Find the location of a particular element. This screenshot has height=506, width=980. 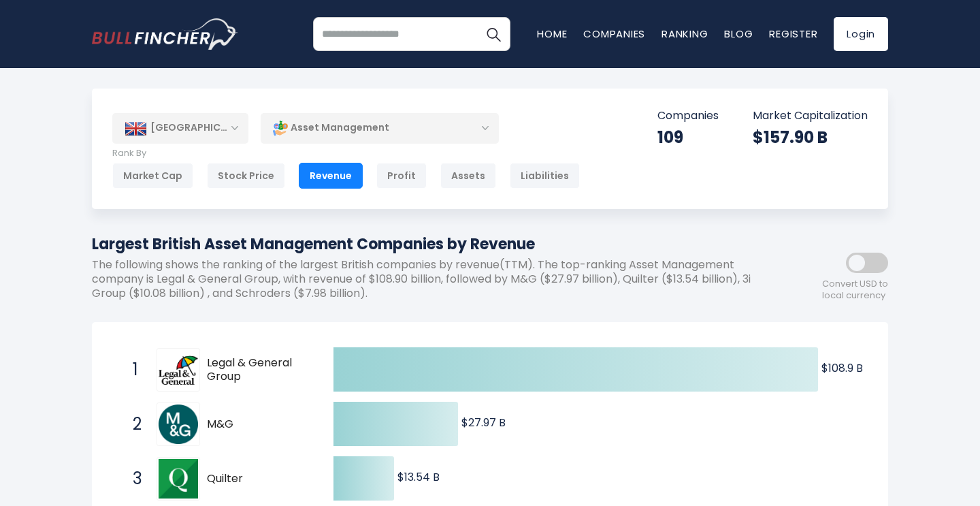

text: $13.54 B is located at coordinates (419, 477).